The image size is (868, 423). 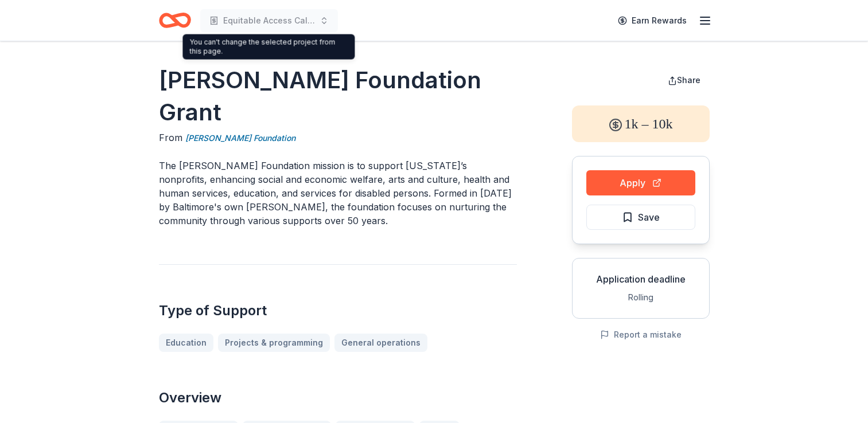 What do you see at coordinates (641, 335) in the screenshot?
I see `button: Report a mistake` at bounding box center [641, 335].